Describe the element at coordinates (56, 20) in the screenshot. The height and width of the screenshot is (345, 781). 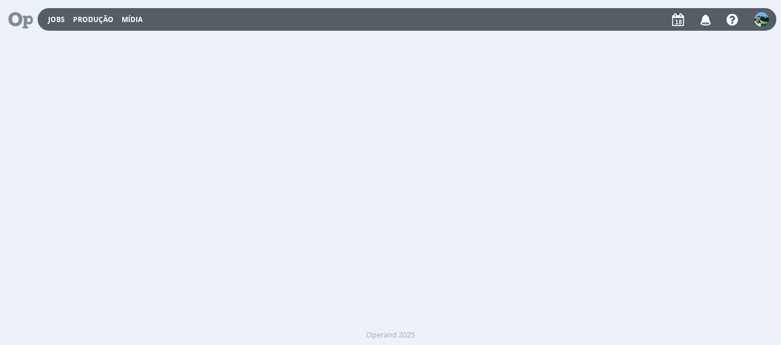
I see `button: Jobs` at that location.